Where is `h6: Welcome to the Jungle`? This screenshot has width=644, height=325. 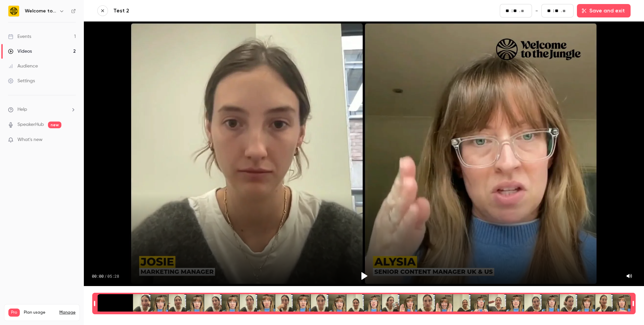
h6: Welcome to the Jungle is located at coordinates (40, 11).